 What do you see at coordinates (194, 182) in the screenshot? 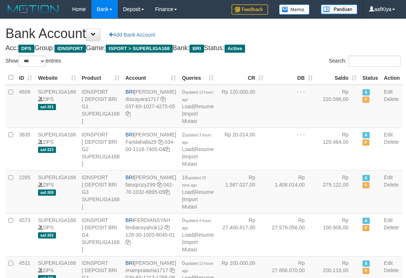
I see `span: updated 20 mins ago` at bounding box center [194, 182].